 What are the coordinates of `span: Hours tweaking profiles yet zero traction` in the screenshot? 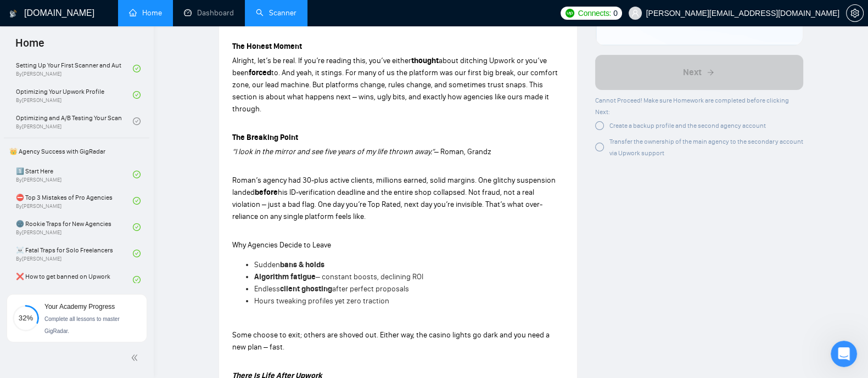 It's located at (321, 301).